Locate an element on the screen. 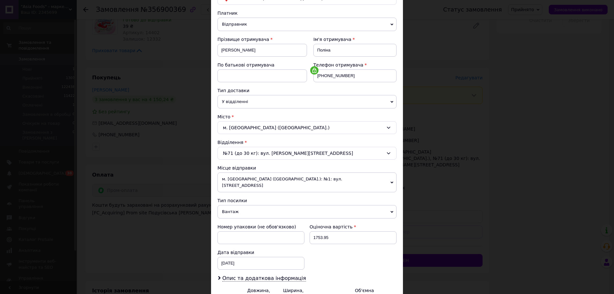 This screenshot has height=294, width=614. div: Дата відправки is located at coordinates (261, 252).